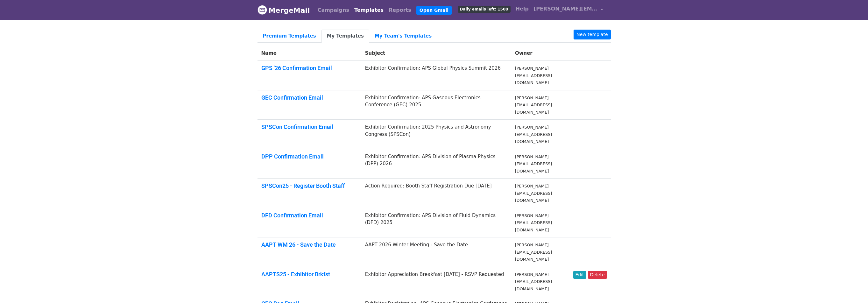 Image resolution: width=868 pixels, height=303 pixels. What do you see at coordinates (522, 9) in the screenshot?
I see `a: Help` at bounding box center [522, 9].